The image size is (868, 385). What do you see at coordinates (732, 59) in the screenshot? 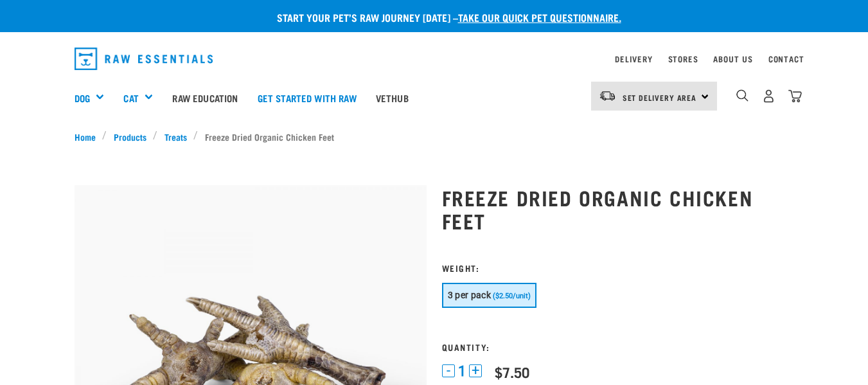
I see `a: About Us` at bounding box center [732, 59].